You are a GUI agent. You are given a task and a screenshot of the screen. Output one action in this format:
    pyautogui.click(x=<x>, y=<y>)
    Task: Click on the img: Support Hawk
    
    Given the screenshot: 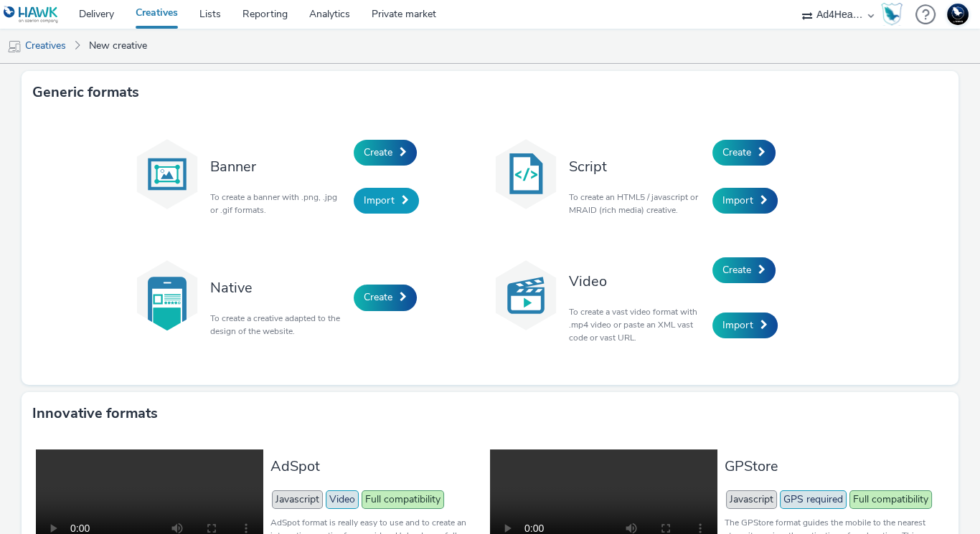 What is the action you would take?
    pyautogui.click(x=958, y=14)
    